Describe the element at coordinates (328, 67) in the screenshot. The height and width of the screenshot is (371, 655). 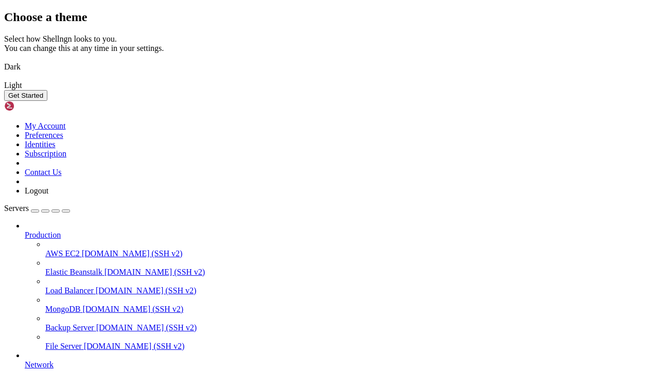
I see `div: Dark` at that location.